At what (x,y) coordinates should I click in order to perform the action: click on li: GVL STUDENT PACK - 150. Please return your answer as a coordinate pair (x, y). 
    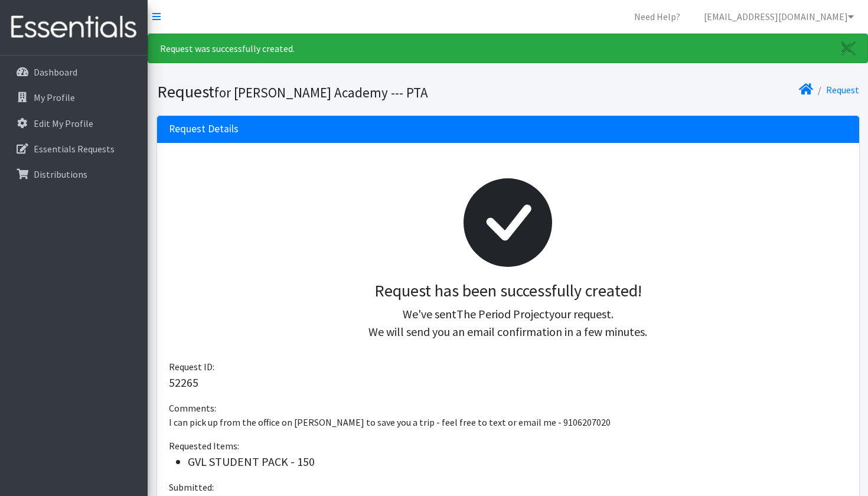
    Looking at the image, I should click on (517, 462).